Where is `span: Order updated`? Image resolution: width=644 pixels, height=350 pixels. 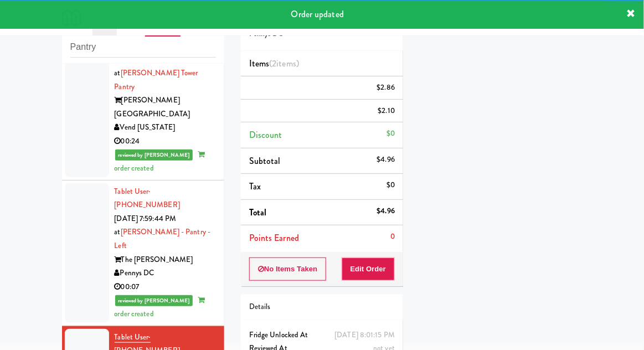
span: Order updated is located at coordinates (317, 14).